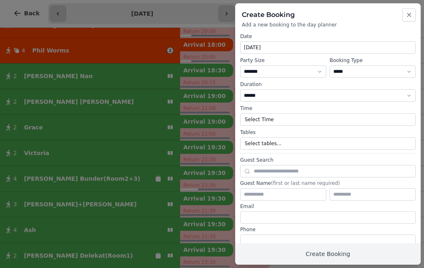 This screenshot has width=424, height=268. What do you see at coordinates (328, 230) in the screenshot?
I see `label: Phone` at bounding box center [328, 230].